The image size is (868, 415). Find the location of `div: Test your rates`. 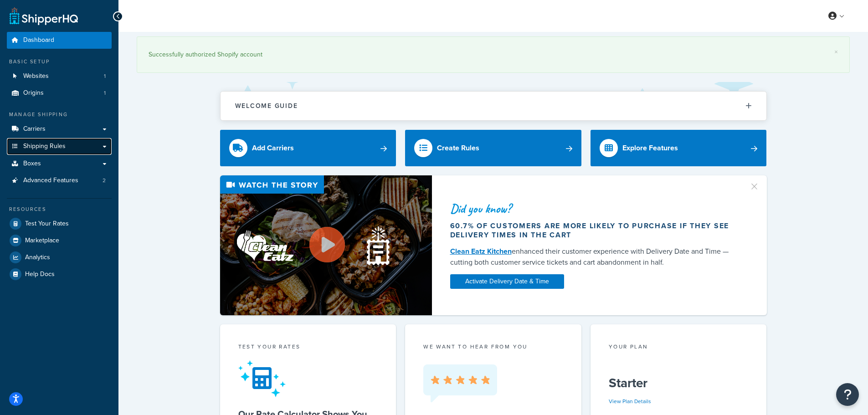

div: Test your rates is located at coordinates (308, 348).